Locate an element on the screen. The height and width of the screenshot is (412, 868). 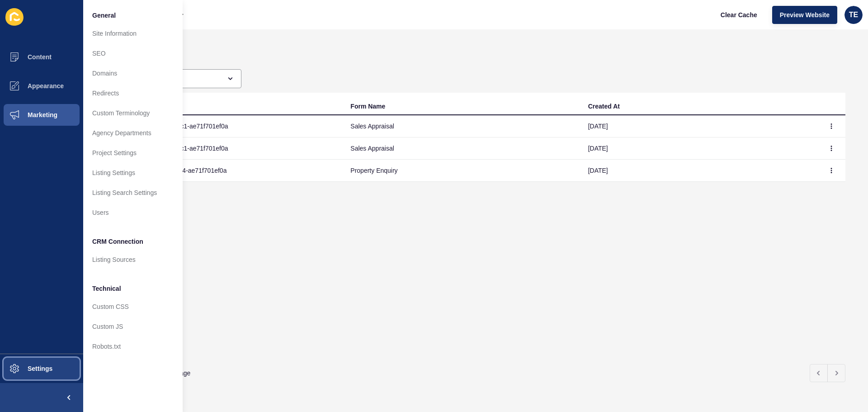
a: Robots.txt is located at coordinates (133, 346).